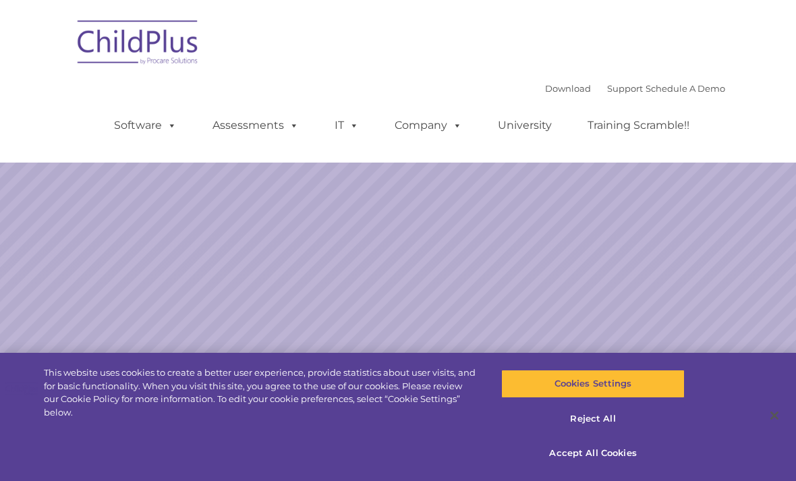  I want to click on a: IT, so click(347, 126).